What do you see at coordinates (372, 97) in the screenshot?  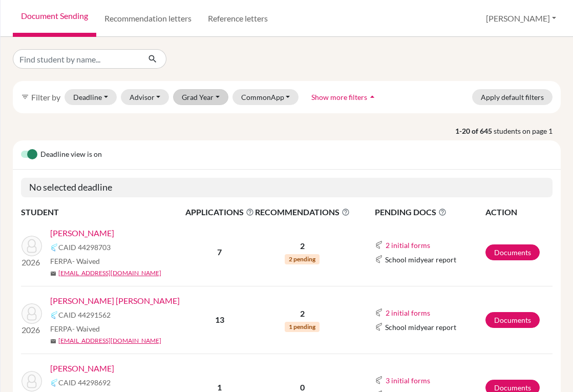 I see `i: arrow_drop_up` at bounding box center [372, 97].